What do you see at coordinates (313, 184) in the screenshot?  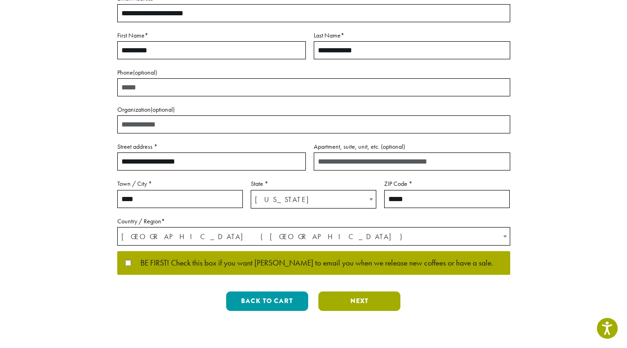 I see `label: State` at bounding box center [313, 184].